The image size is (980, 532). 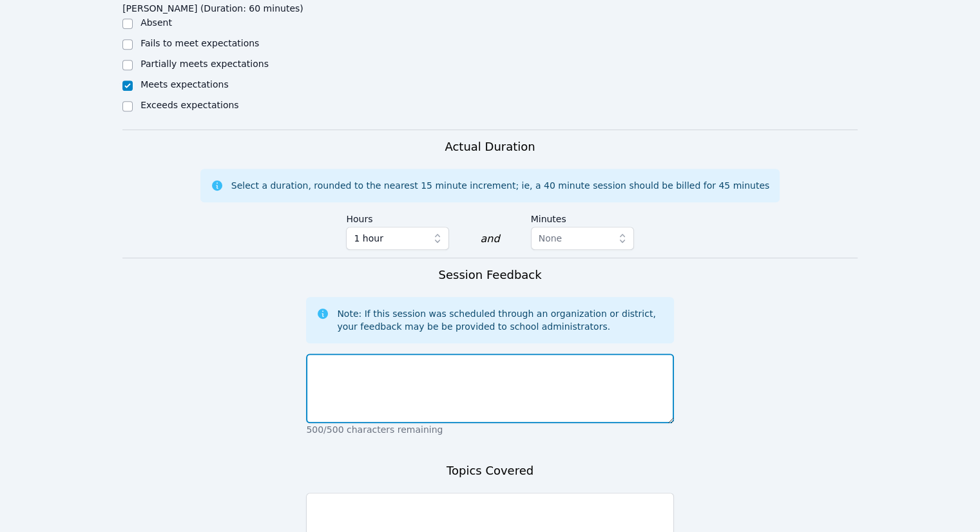 What do you see at coordinates (500, 320) in the screenshot?
I see `div: Note: If this session was scheduled through an organization or district, your feedback may be be ...` at bounding box center [500, 320].